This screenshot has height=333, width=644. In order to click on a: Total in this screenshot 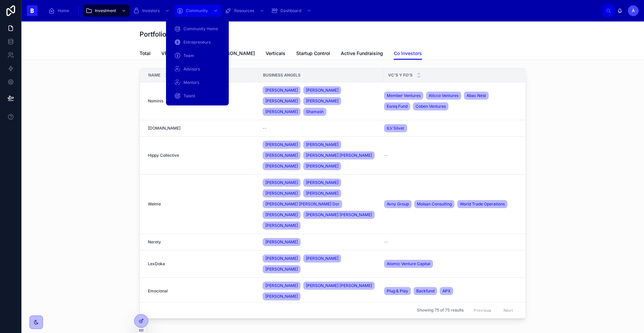, I will do `click(145, 54)`.